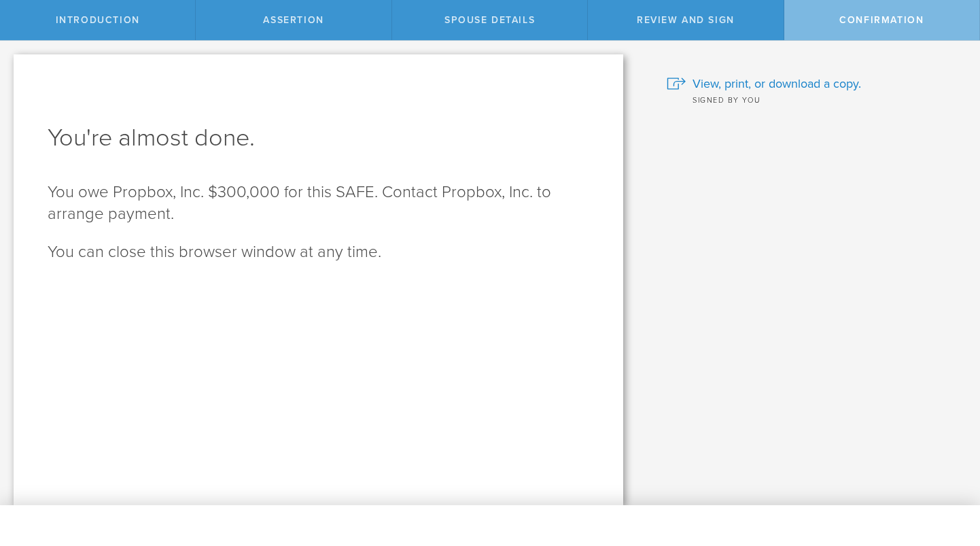 The height and width of the screenshot is (546, 980). I want to click on p: You owe Propbox, Inc. $300,000 for this SAFE. Contact Propbox, Inc. to arrange payment., so click(318, 203).